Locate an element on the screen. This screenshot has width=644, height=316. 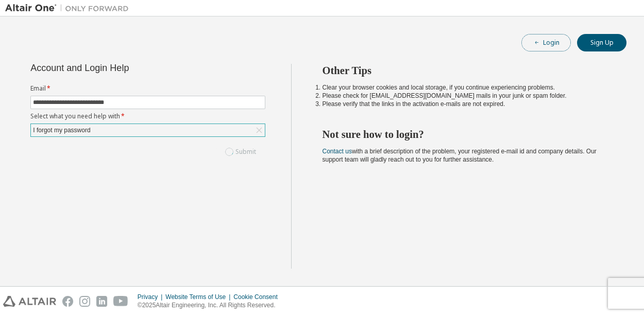
div: Website Terms of Use is located at coordinates (199, 297).